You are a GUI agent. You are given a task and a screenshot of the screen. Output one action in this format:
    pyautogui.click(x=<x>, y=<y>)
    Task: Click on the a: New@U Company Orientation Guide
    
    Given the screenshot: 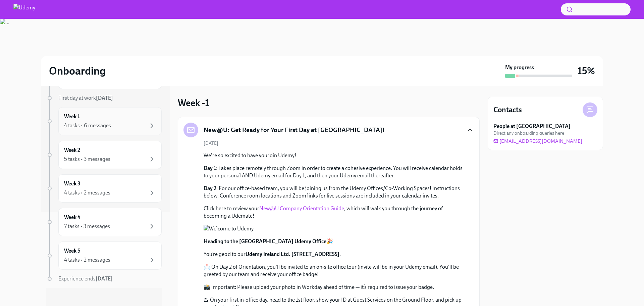 What is the action you would take?
    pyautogui.click(x=301, y=208)
    